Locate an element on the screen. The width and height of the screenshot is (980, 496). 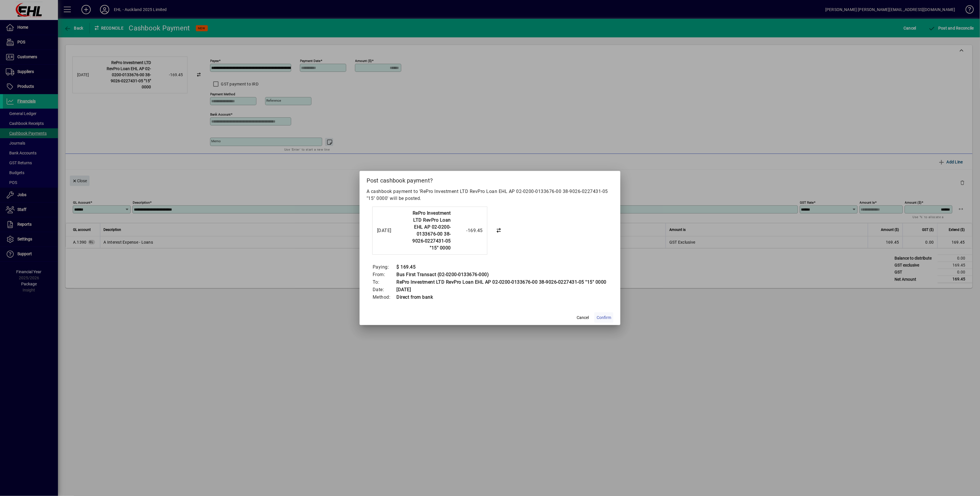
td: Date: is located at coordinates (384, 289).